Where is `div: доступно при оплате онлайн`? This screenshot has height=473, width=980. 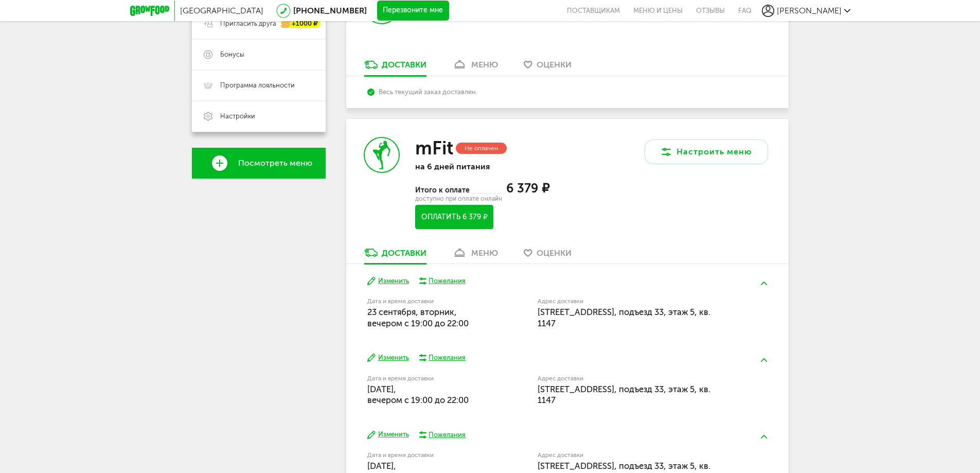
div: доступно при оплате онлайн is located at coordinates (482, 199).